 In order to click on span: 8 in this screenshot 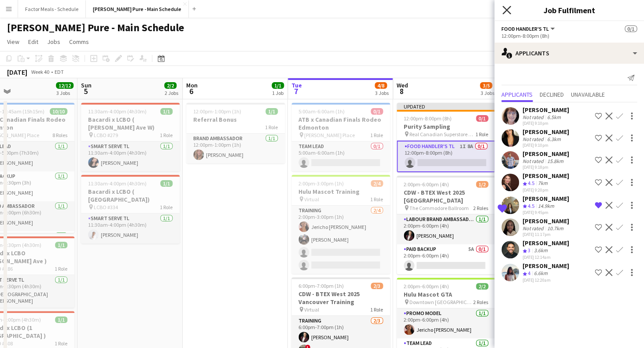, I will do `click(401, 91)`.